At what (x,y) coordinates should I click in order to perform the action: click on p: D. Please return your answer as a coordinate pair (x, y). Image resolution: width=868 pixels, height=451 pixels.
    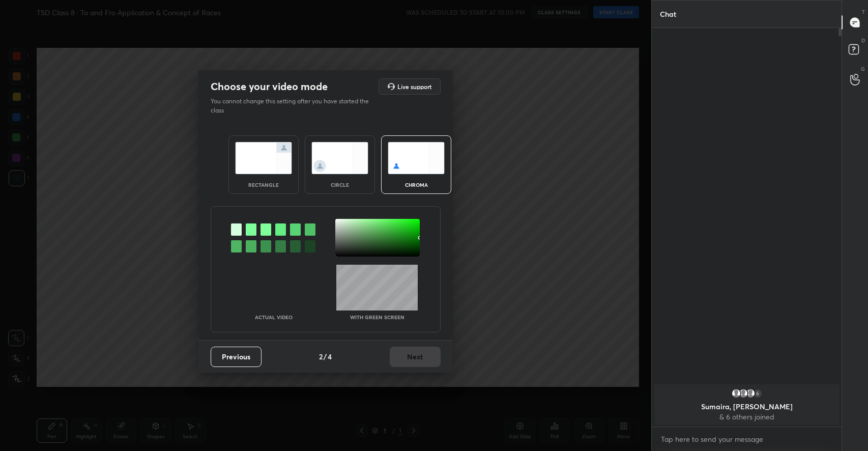
    Looking at the image, I should click on (862, 40).